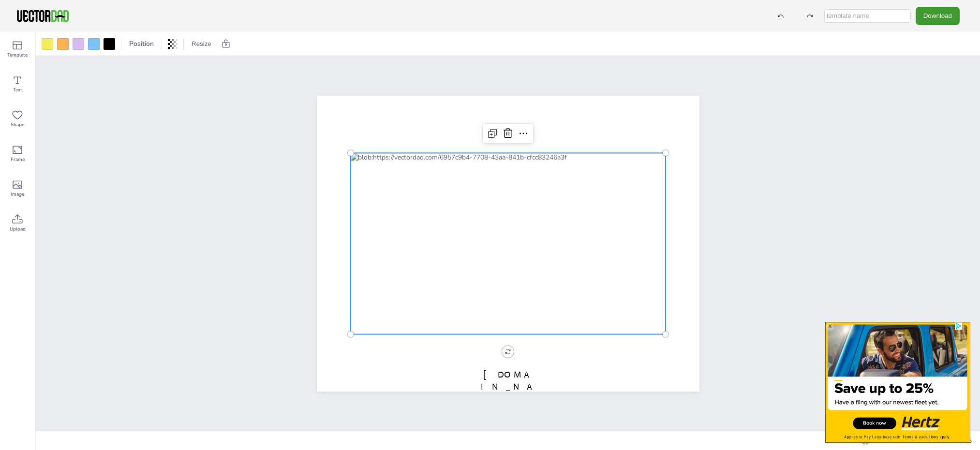 This screenshot has height=450, width=980. I want to click on span: Text, so click(17, 90).